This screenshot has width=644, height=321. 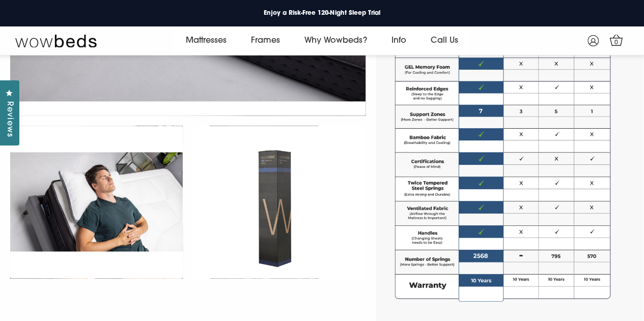 What do you see at coordinates (322, 13) in the screenshot?
I see `p: Enjoy a Risk-Free 120-Night Sleep Trial` at bounding box center [322, 13].